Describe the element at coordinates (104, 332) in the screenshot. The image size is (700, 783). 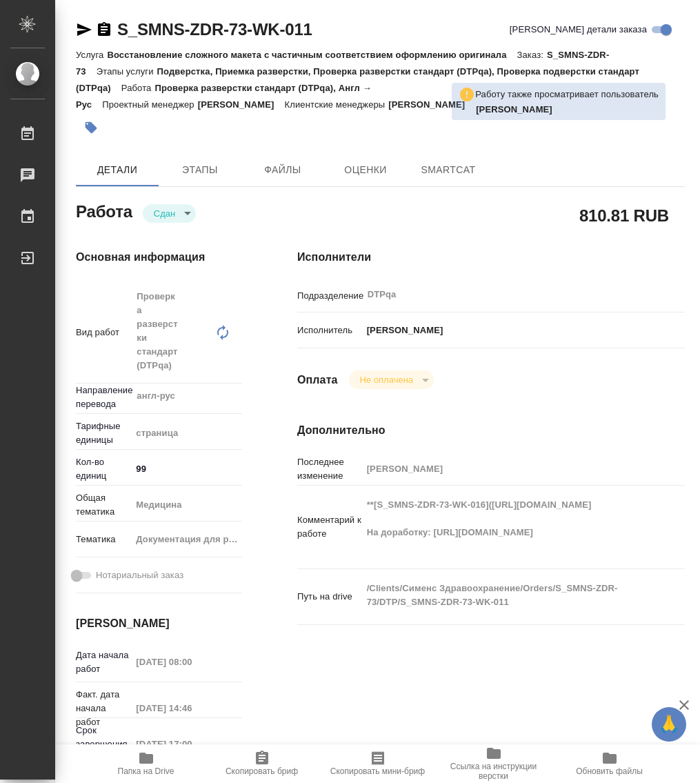
I see `p: Вид работ` at that location.